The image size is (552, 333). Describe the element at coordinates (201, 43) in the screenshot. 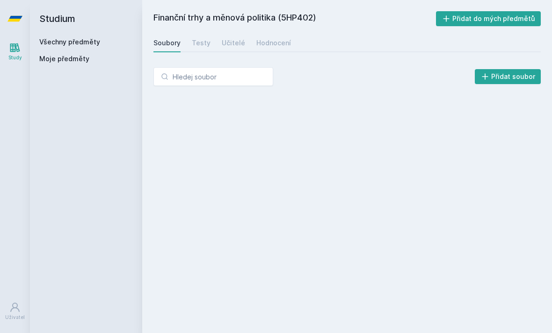

I see `a: Testy` at that location.